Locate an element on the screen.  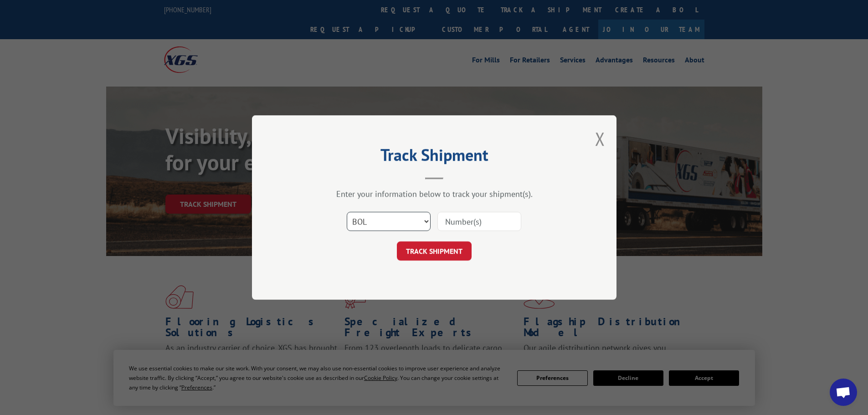
h2: Track Shipment is located at coordinates (434, 157).